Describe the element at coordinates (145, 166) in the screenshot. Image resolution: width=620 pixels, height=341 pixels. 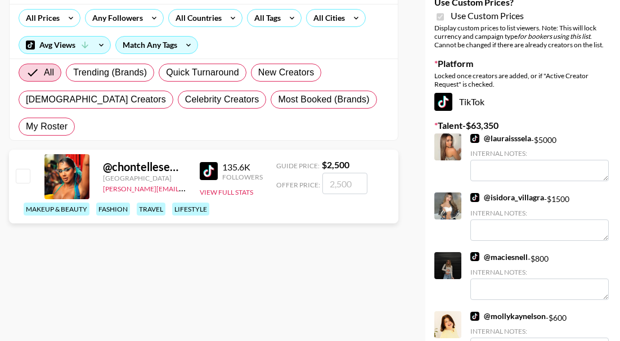
I see `div: @ chontellesewett` at that location.